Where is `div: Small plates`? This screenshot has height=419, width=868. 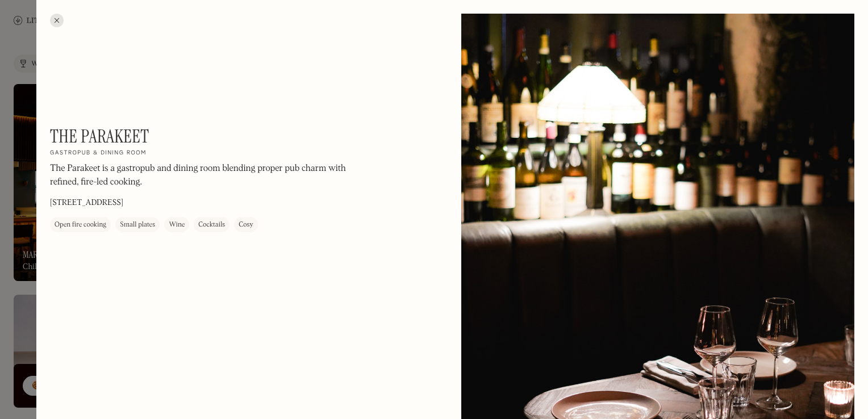
div: Small plates is located at coordinates (137, 225).